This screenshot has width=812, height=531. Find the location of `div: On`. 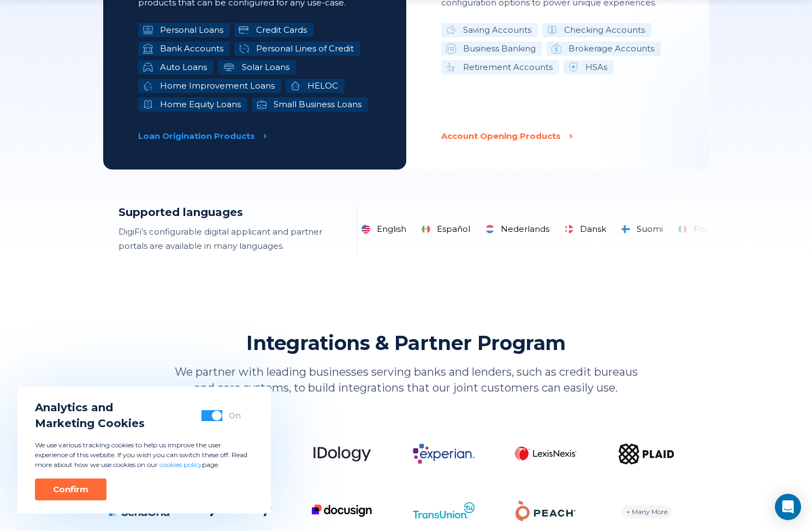

div: On is located at coordinates (235, 416).